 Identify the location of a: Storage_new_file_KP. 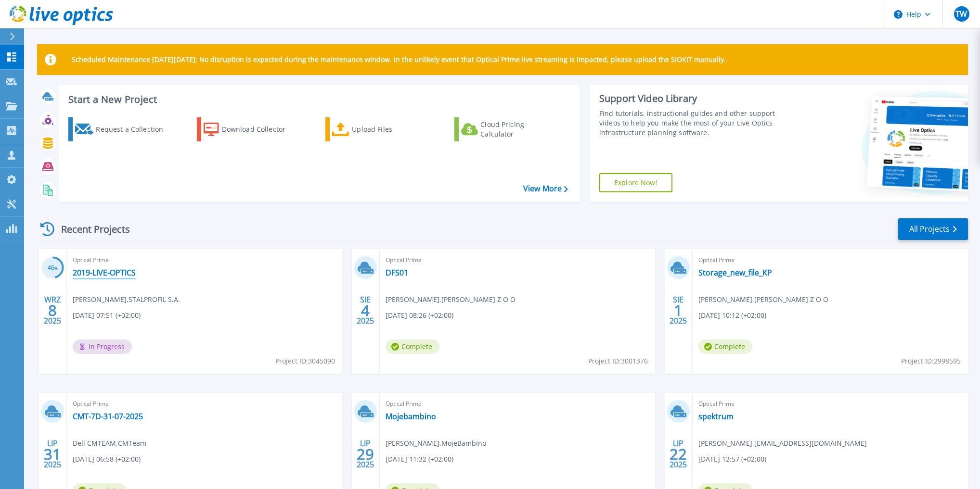
(735, 272).